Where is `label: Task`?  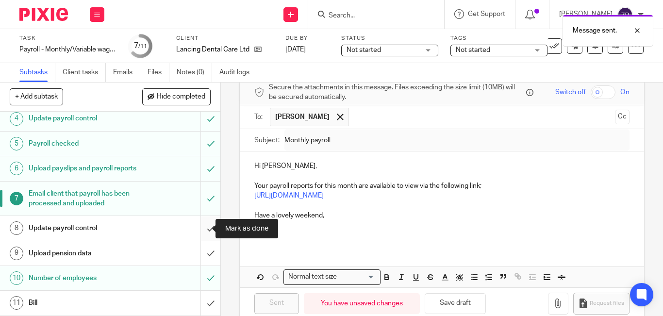
label: Task is located at coordinates (68, 38).